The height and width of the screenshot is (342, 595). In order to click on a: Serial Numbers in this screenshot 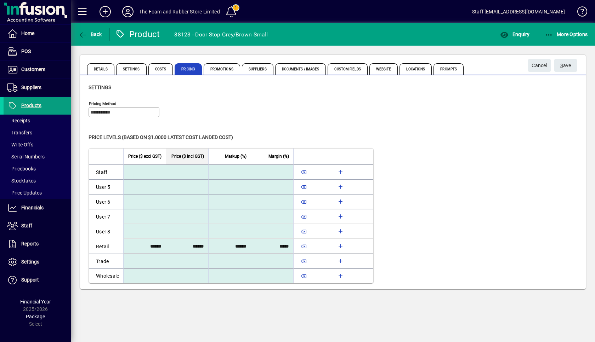, I will do `click(37, 157)`.